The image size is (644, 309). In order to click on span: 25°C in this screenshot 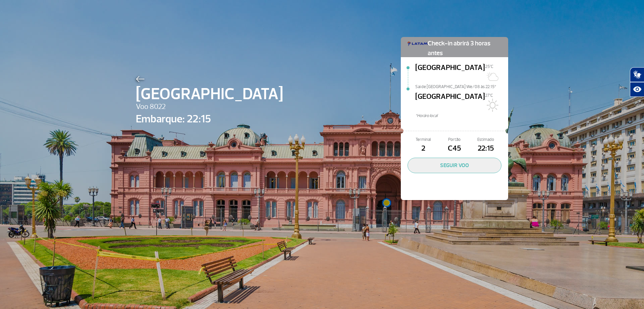, I will do `click(489, 66)`.